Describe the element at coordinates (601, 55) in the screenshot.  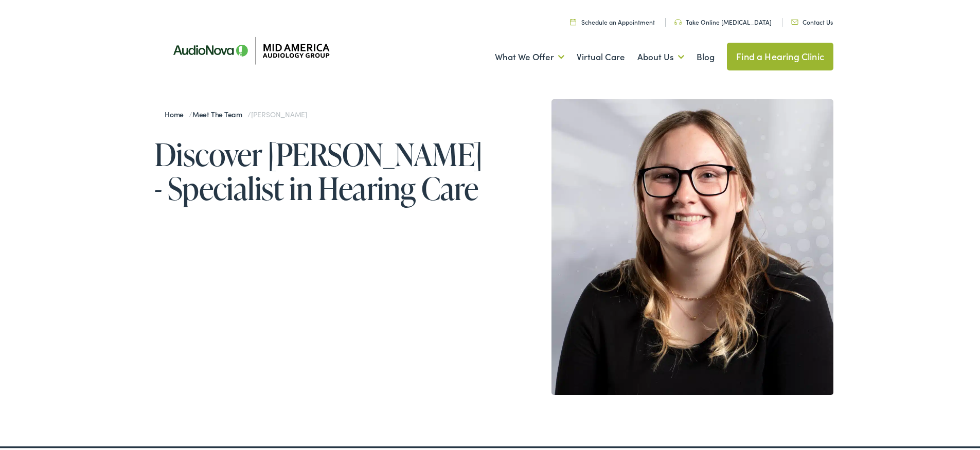
I see `a: Virtual Care` at that location.